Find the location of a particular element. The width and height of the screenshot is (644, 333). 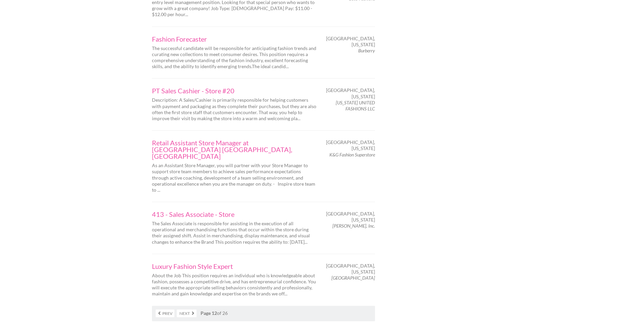

a: Next is located at coordinates (186, 314).